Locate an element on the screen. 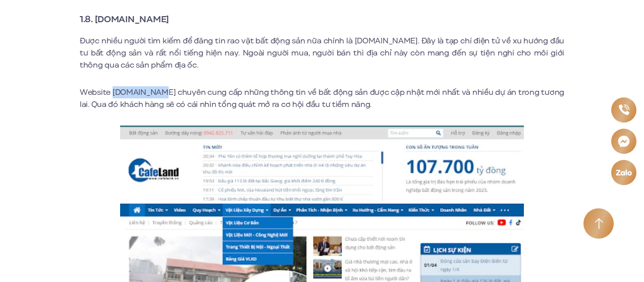 The width and height of the screenshot is (644, 282). img: Arrow icon is located at coordinates (598, 224).